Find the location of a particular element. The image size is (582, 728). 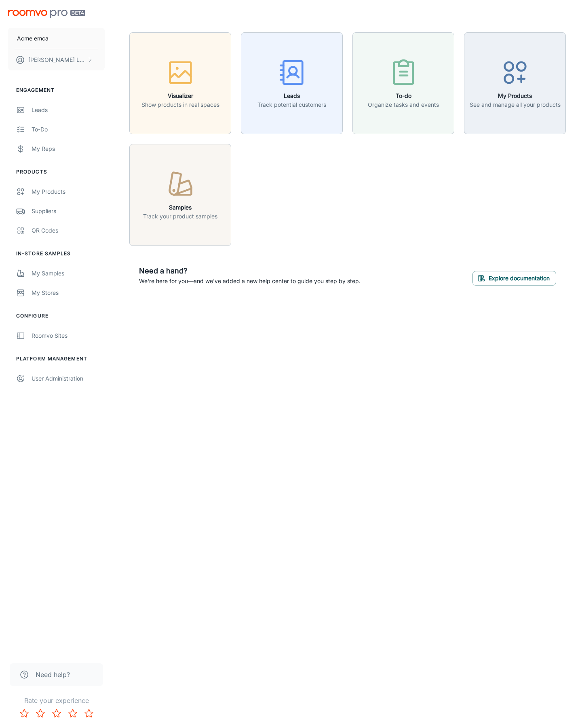

p: Show products in real spaces is located at coordinates (181, 105).